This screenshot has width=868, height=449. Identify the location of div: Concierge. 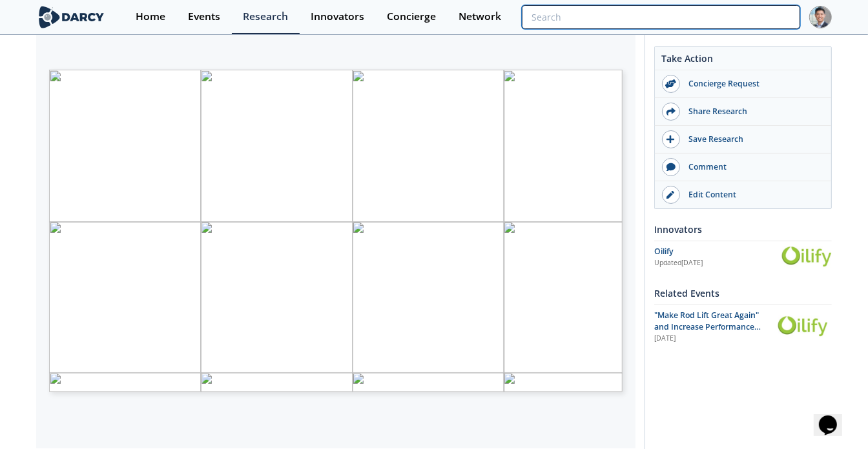
(411, 17).